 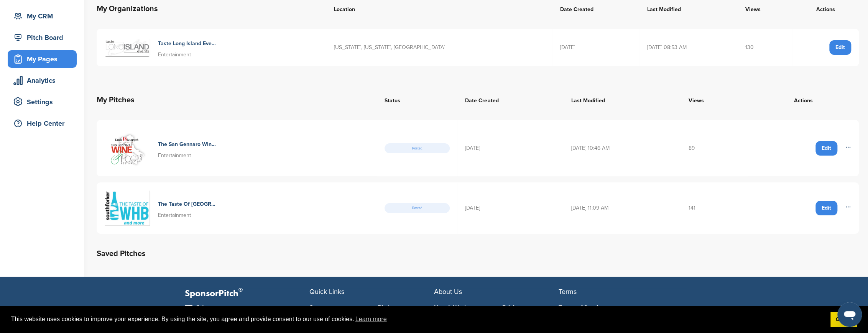 I want to click on div: My CRM, so click(x=44, y=16).